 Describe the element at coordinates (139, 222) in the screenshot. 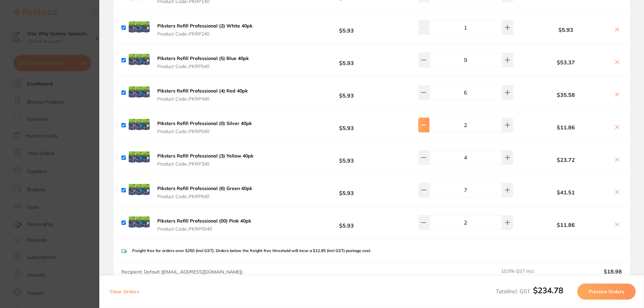

I see `img: bHRvYnJ5cA` at that location.